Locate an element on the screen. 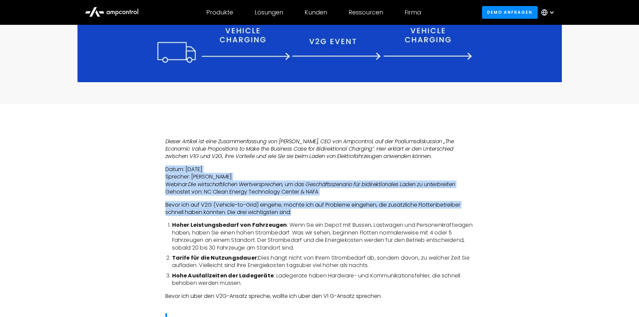 This screenshot has height=317, width=639. li: : Ladegeräte haben Hardware- und Kommunikationsfehler, die schnell behoben werden müssen. is located at coordinates (323, 280).